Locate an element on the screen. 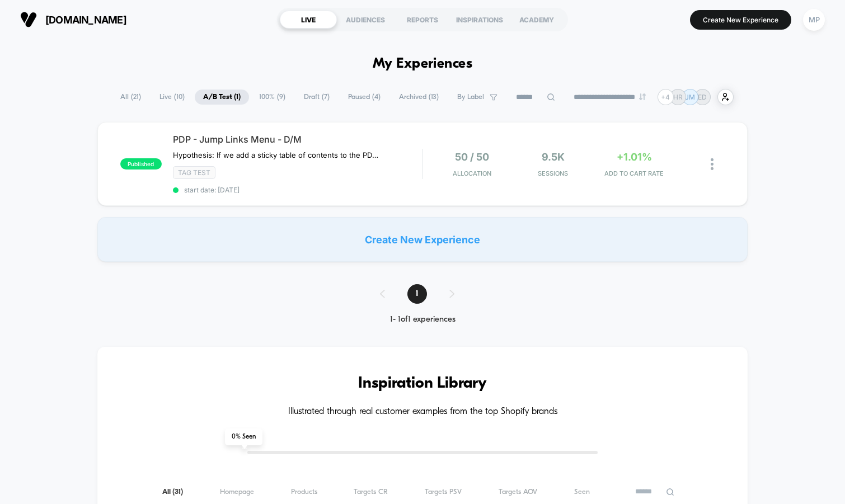  span: 100% ( 9 ) is located at coordinates (272, 97).